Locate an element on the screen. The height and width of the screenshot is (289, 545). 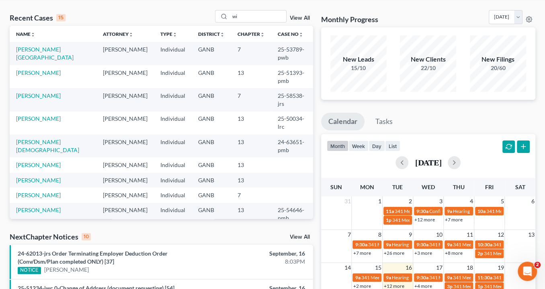
div: 15 is located at coordinates (61, 18).